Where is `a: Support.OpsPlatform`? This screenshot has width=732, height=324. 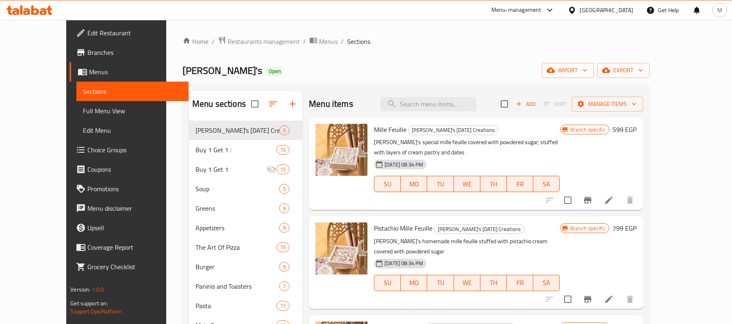
a: Support.OpsPlatform is located at coordinates (96, 312).